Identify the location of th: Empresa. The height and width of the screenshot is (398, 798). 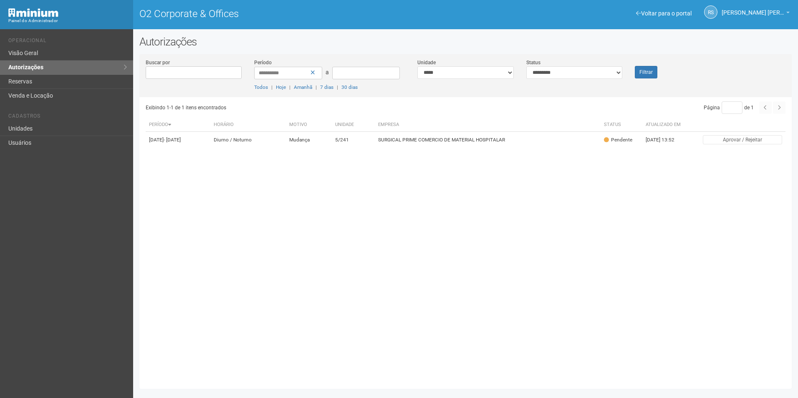
(487, 125).